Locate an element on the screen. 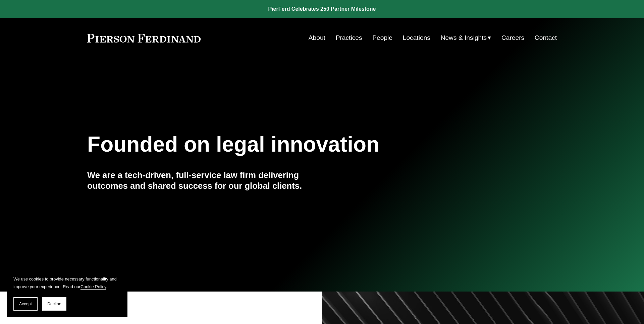 This screenshot has height=324, width=644. a: People is located at coordinates (382, 38).